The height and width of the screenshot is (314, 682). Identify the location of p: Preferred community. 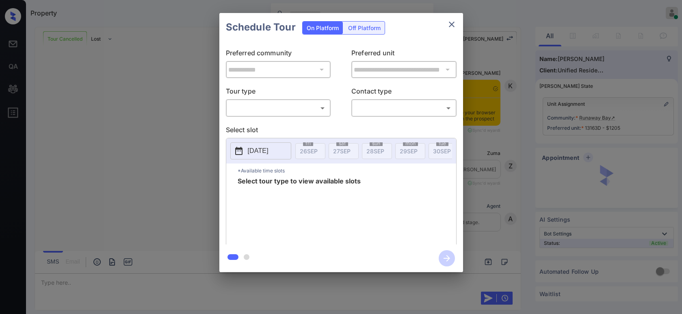
(278, 54).